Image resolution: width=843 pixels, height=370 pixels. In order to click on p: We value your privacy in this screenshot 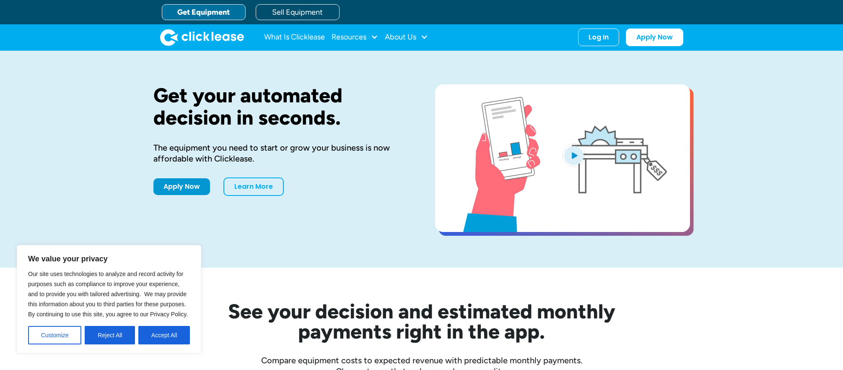, I will do `click(109, 259)`.